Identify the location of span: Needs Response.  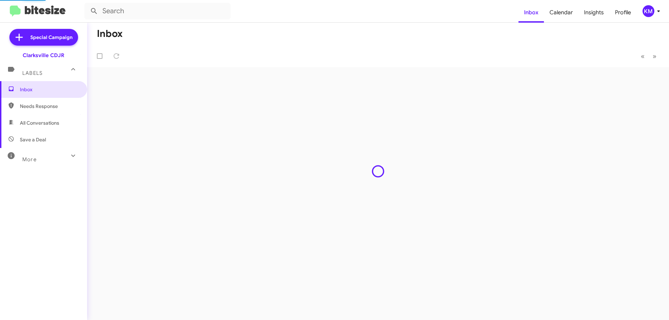
(49, 106).